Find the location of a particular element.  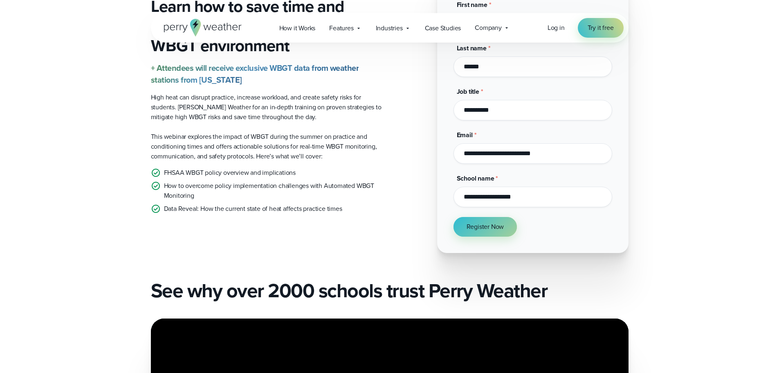

span: How it Works is located at coordinates (297, 28).